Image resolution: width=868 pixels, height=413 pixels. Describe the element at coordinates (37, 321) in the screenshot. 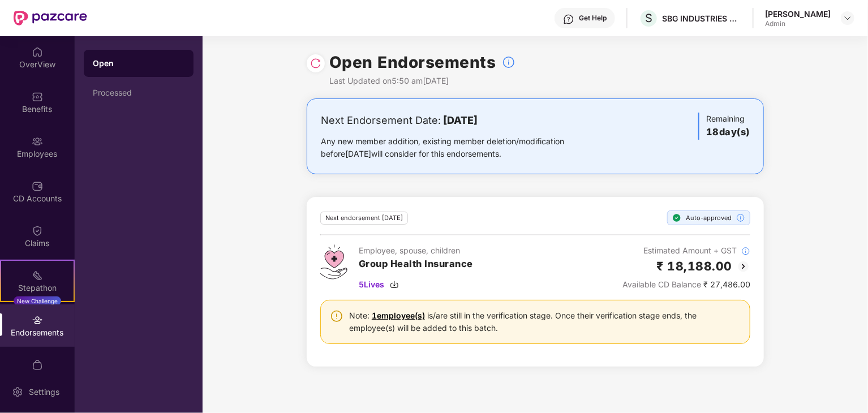

I see `img: svg+xml;base64,PHN2ZyBpZD0iRW5kb3JzZW1lbnRzIiB4bWxucz0iaHR0cDovL3d3dy53My5vcmcvMjAwMC9zdmciIHdpZH...` at that location.